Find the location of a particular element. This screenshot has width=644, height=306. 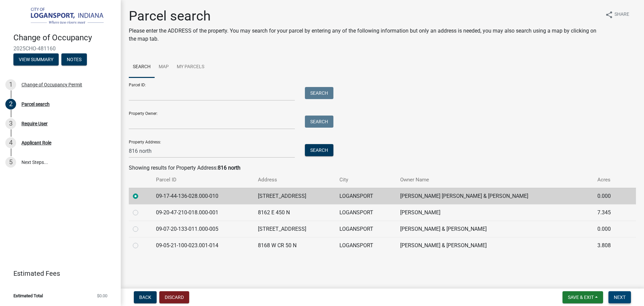

h4: Change of Occupancy is located at coordinates (65, 37).